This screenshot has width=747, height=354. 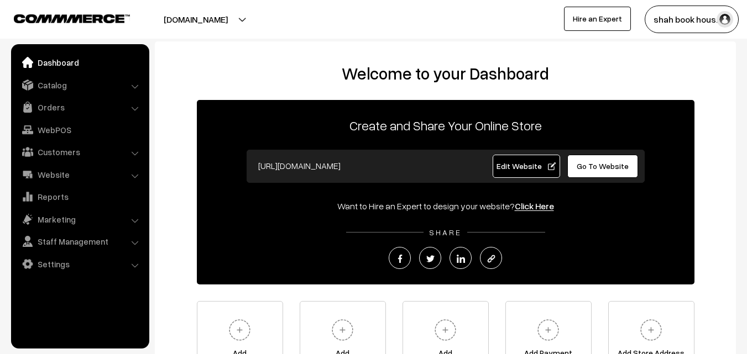 I want to click on p: Create and Share Your Online Store, so click(x=445, y=125).